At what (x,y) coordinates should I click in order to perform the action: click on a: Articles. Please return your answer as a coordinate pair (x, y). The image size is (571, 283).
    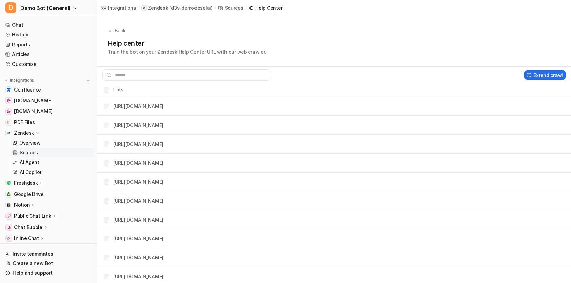
    Looking at the image, I should click on (48, 54).